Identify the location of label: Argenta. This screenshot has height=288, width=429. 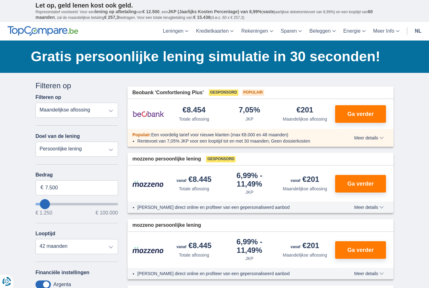
(62, 284).